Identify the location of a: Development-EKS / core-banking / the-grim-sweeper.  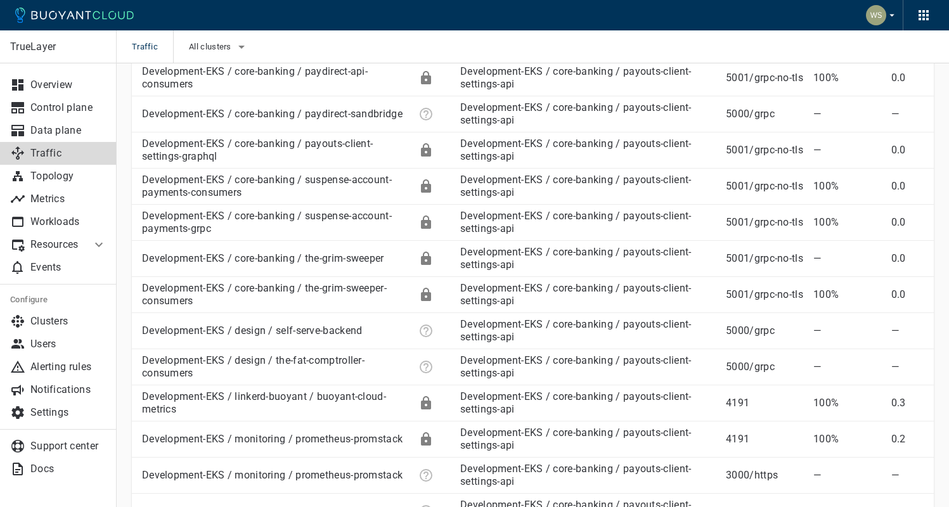
(263, 258).